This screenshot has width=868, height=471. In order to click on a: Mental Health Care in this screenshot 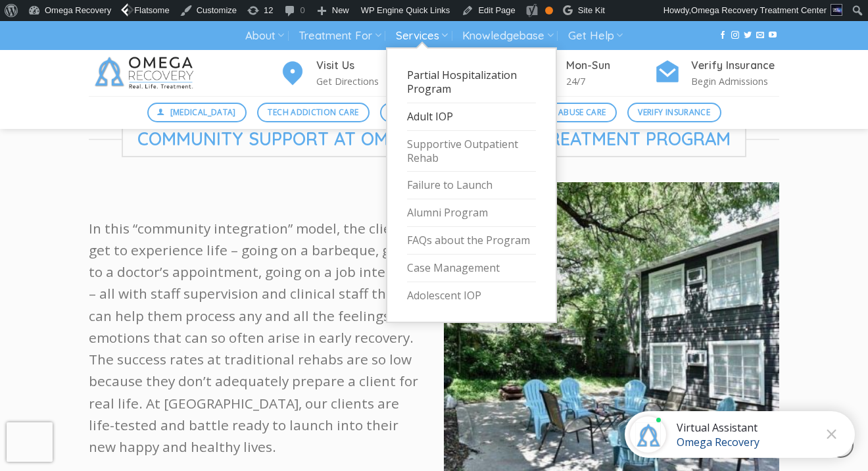, I will do `click(434, 112)`.